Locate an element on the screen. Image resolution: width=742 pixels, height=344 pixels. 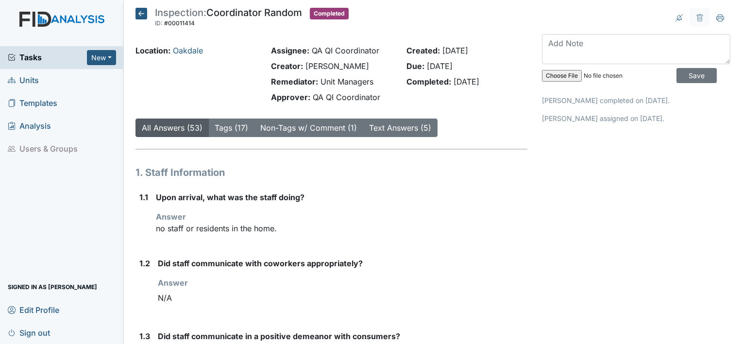
span: Inspection: is located at coordinates (181, 13).